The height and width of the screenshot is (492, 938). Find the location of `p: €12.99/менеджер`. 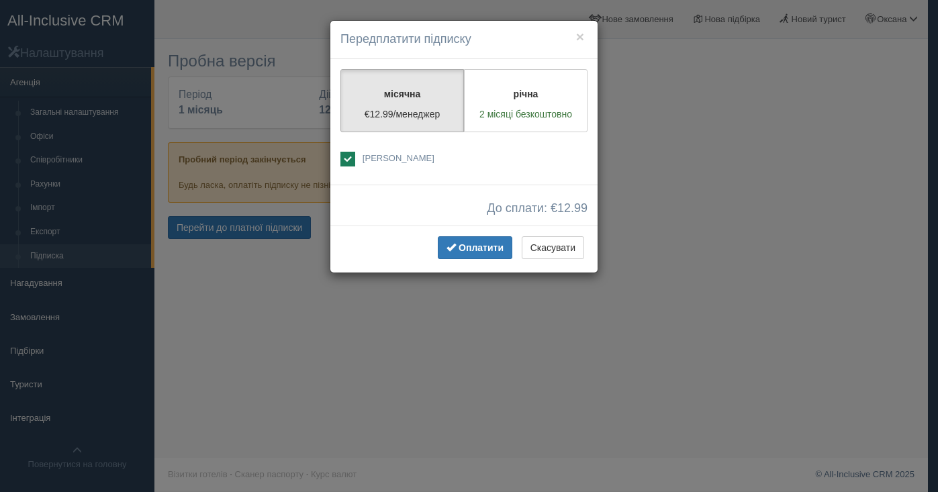

p: €12.99/менеджер is located at coordinates (402, 114).